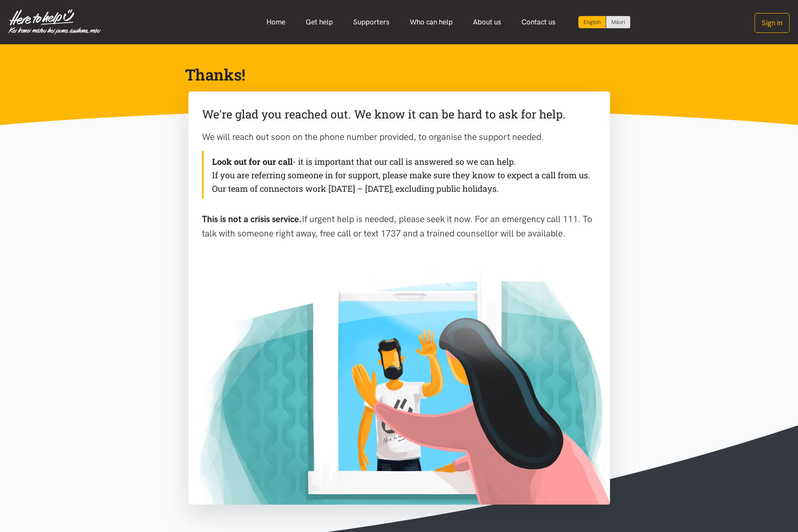 The height and width of the screenshot is (532, 798). Describe the element at coordinates (372, 22) in the screenshot. I see `a: Supporters` at that location.